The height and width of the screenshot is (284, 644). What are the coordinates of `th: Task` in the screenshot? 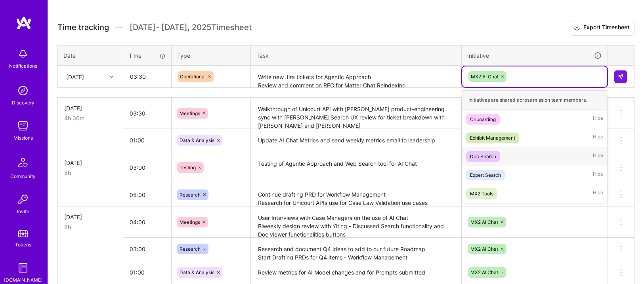 It's located at (356, 56).